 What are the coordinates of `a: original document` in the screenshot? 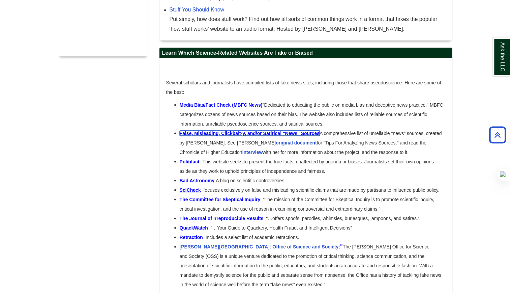 It's located at (296, 142).